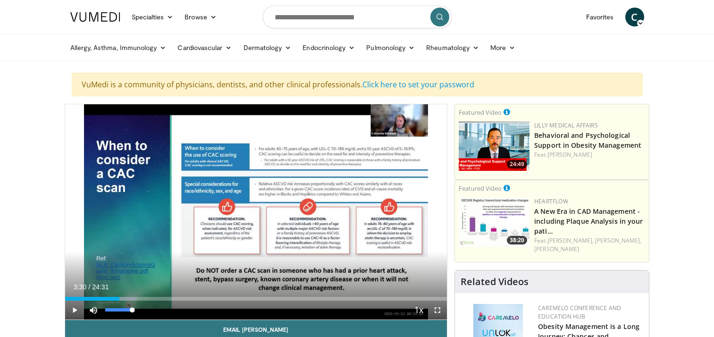 This screenshot has width=714, height=337. What do you see at coordinates (494, 222) in the screenshot?
I see `a: 38:20` at bounding box center [494, 222].